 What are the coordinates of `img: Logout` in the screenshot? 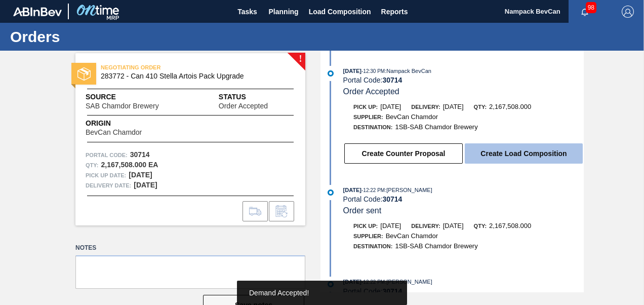 It's located at (628, 12).